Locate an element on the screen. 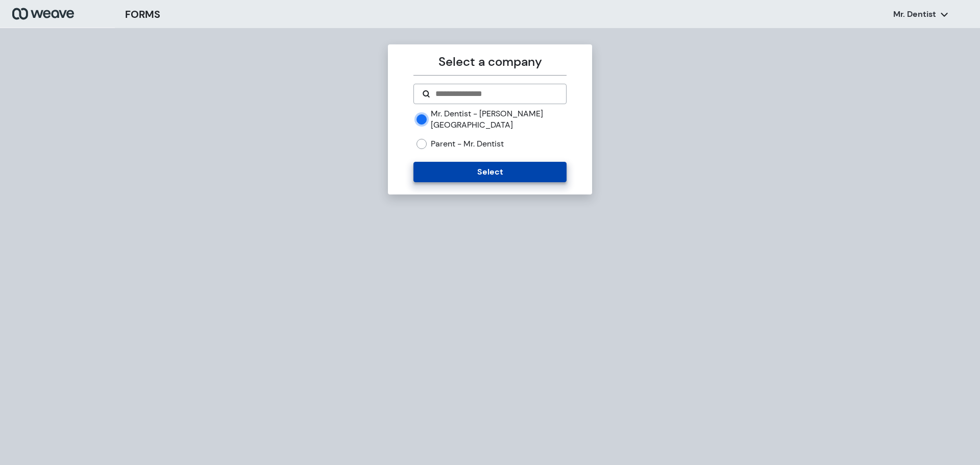  input: Search is located at coordinates (496, 94).